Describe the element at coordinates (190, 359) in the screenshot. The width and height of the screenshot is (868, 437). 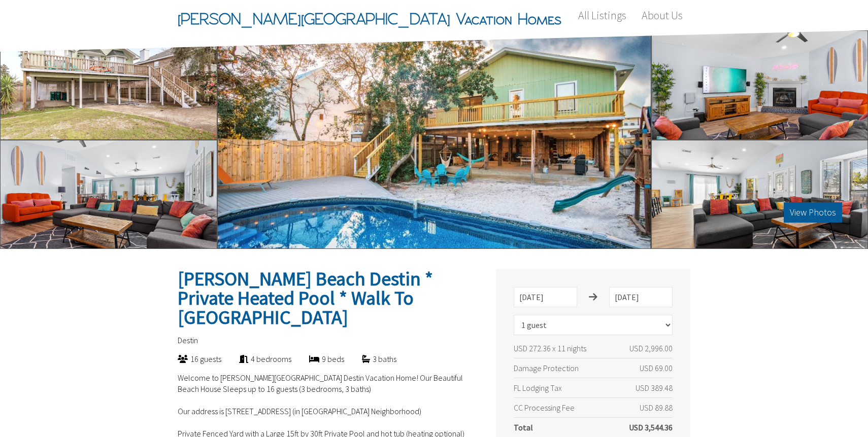
I see `div: 16 guests` at that location.